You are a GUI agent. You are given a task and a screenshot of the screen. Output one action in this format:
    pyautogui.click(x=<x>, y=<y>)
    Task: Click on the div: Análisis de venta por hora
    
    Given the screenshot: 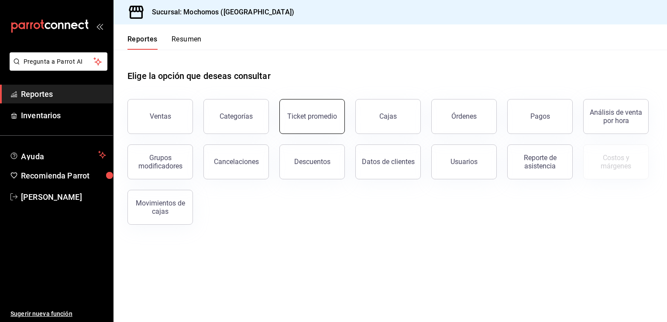 What is the action you would take?
    pyautogui.click(x=616, y=117)
    